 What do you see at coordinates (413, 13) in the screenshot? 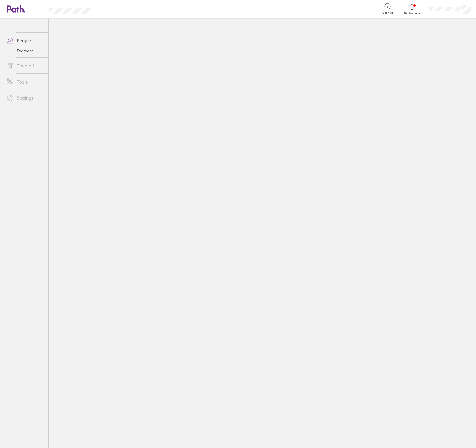
I see `span: Notifications` at bounding box center [413, 13].